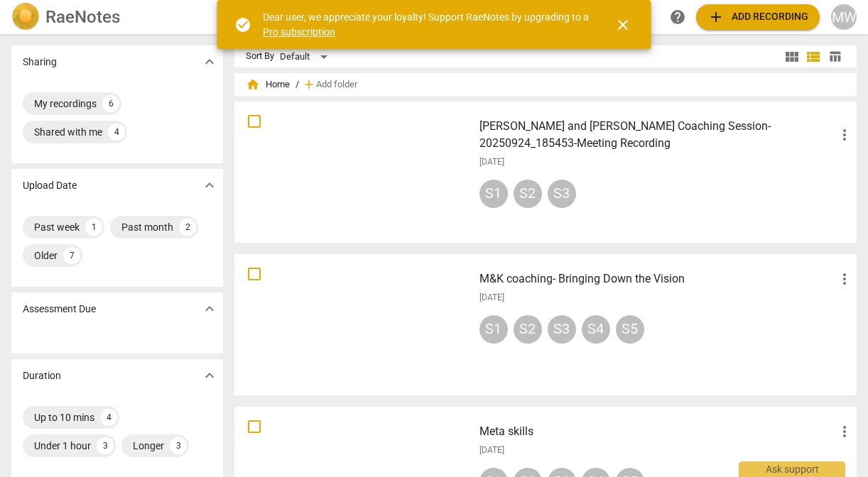  Describe the element at coordinates (147, 227) in the screenshot. I see `div: Past month` at that location.